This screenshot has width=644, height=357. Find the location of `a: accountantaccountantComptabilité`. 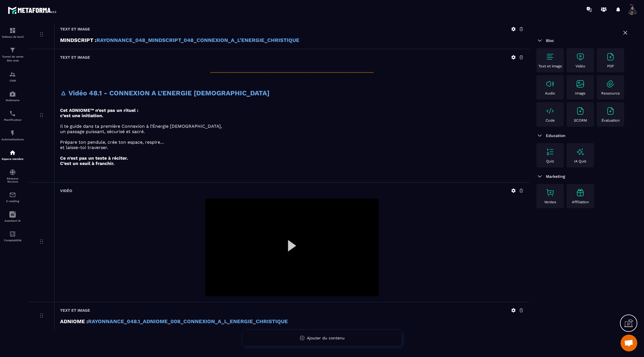

a: accountantaccountantComptabilité is located at coordinates (13, 236).